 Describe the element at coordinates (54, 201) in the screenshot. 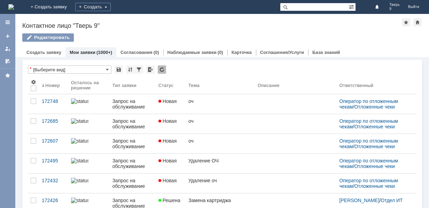

I see `div: 172426` at that location.